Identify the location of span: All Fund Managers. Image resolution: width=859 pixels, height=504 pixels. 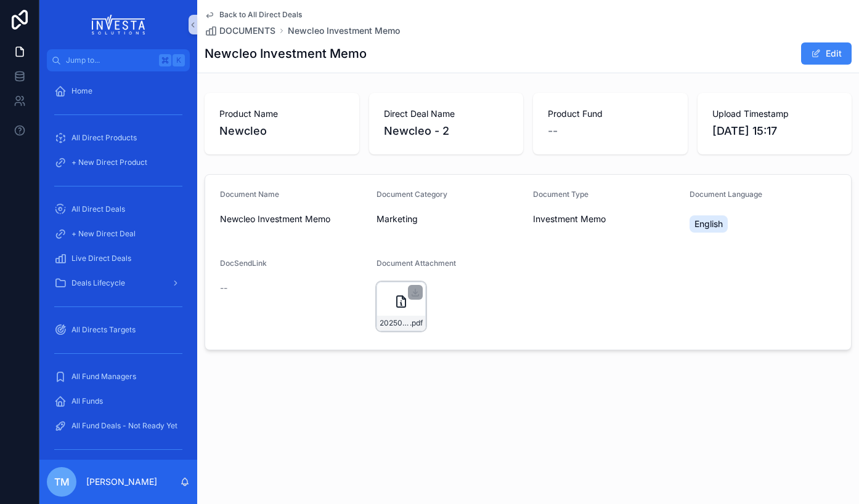
(104, 377).